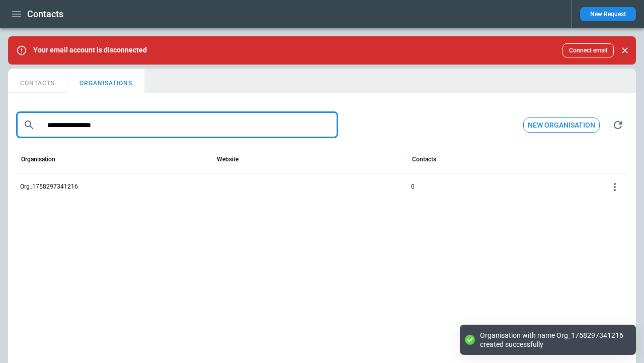  I want to click on div: Organisation, so click(38, 159).